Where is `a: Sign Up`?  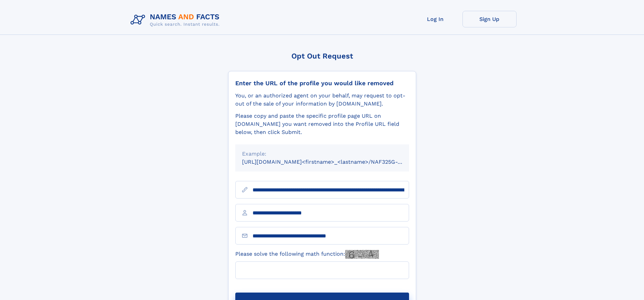 a: Sign Up is located at coordinates (490, 19).